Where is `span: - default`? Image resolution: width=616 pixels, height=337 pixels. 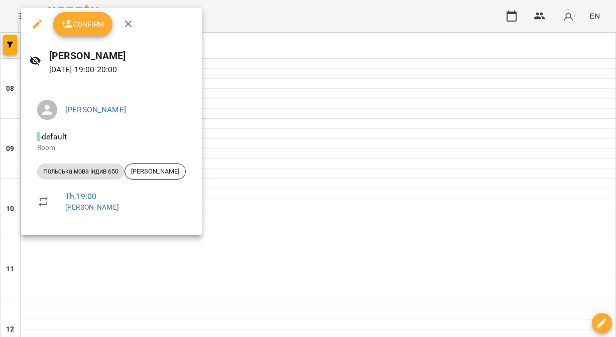 span: - default is located at coordinates (53, 137).